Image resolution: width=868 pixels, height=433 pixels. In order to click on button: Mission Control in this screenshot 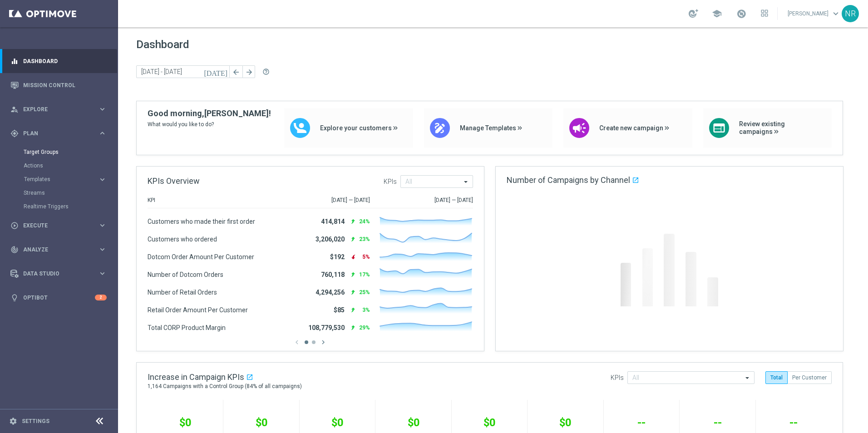, I will do `click(59, 86)`.